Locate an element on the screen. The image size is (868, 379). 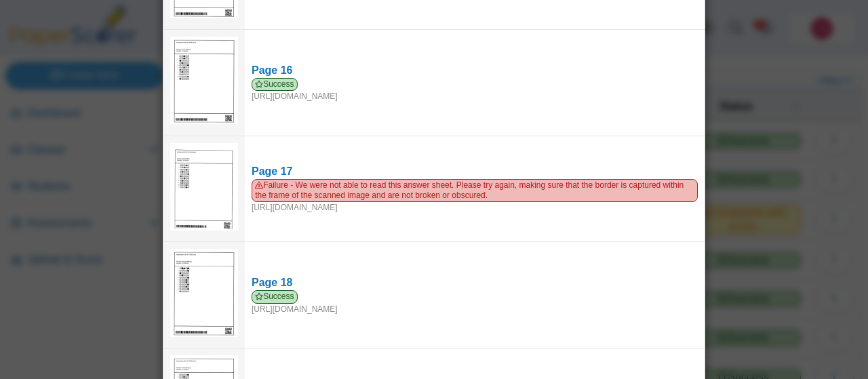
a: Page 17 Failure - We were not able to read this answer sheet. Please try again, making sure that ... is located at coordinates (475, 188).